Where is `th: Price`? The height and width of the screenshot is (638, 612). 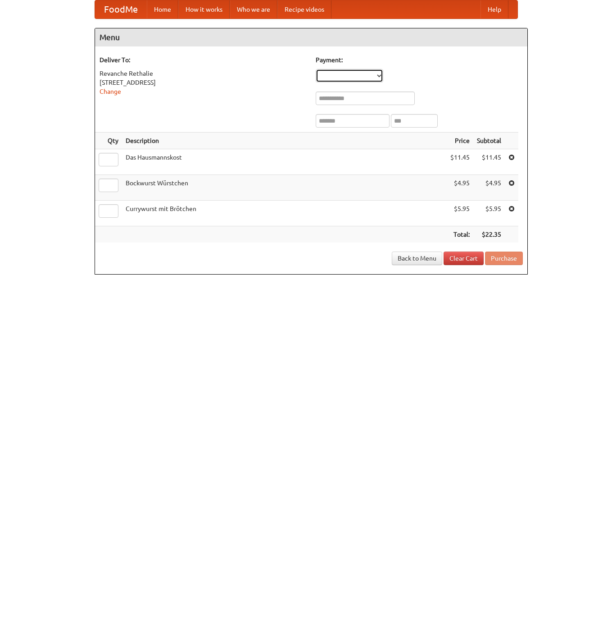
th: Price is located at coordinates (460, 141).